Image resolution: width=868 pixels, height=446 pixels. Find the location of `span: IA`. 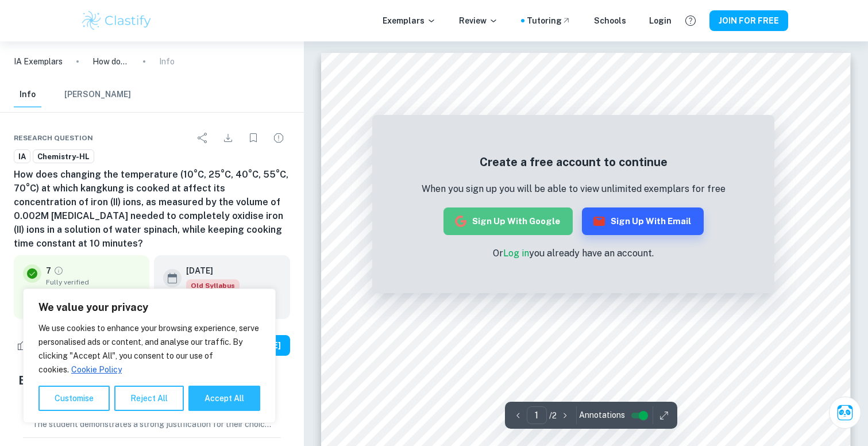

span: IA is located at coordinates (22, 157).